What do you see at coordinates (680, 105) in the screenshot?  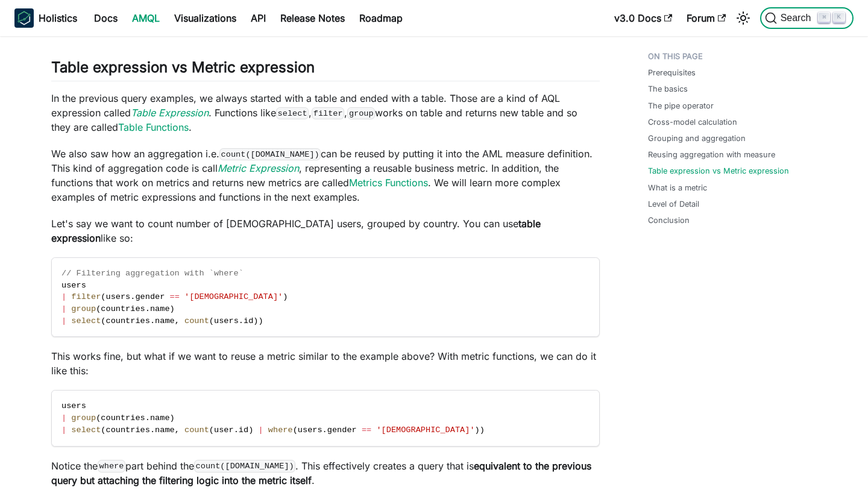 I see `a: The pipe operator` at bounding box center [680, 105].